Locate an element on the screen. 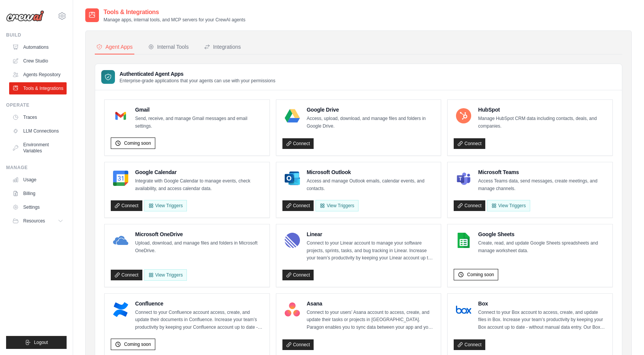 This screenshot has width=644, height=355. button: Agent Apps is located at coordinates (114, 47).